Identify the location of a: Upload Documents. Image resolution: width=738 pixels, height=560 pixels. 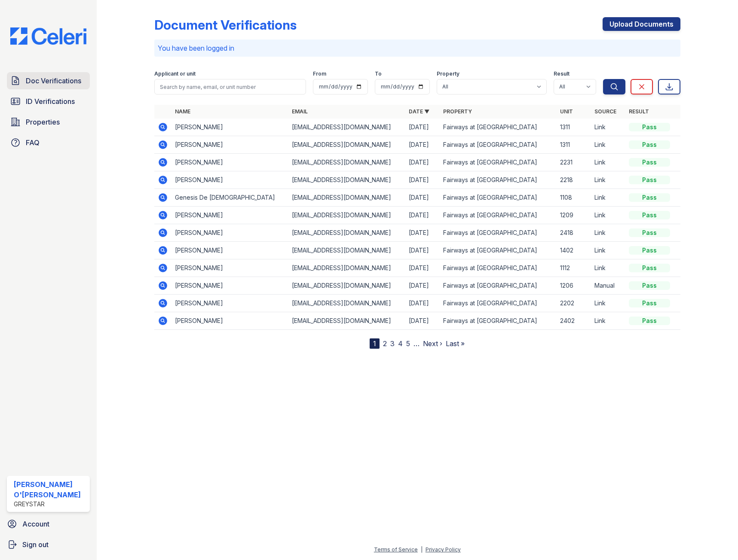
(641, 24).